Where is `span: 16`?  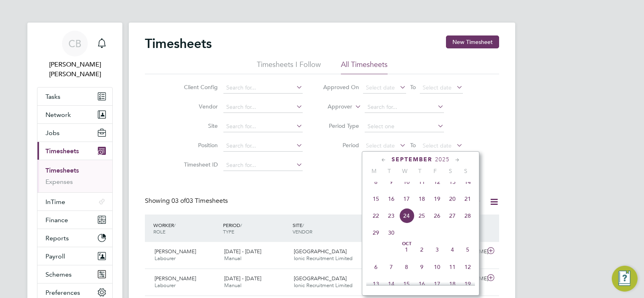
span: 16 is located at coordinates (391, 199).